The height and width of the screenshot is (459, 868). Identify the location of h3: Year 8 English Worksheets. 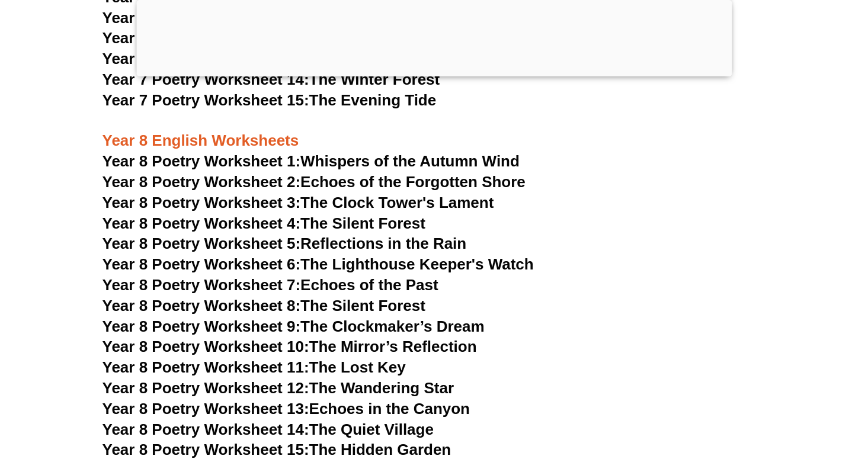
(434, 132).